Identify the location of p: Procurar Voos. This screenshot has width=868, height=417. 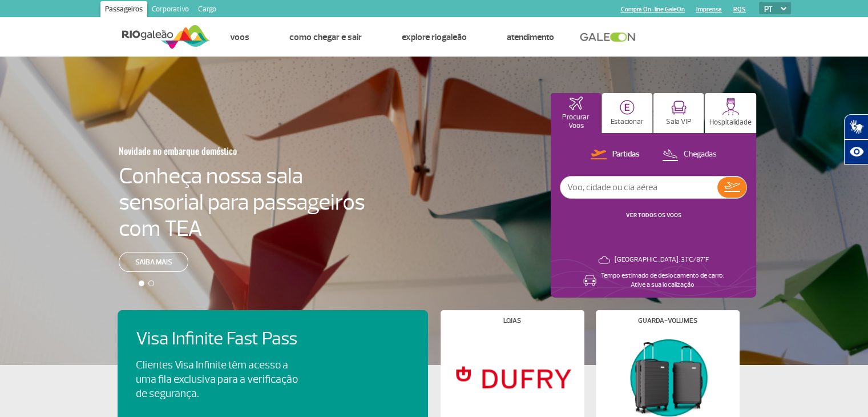
(575, 121).